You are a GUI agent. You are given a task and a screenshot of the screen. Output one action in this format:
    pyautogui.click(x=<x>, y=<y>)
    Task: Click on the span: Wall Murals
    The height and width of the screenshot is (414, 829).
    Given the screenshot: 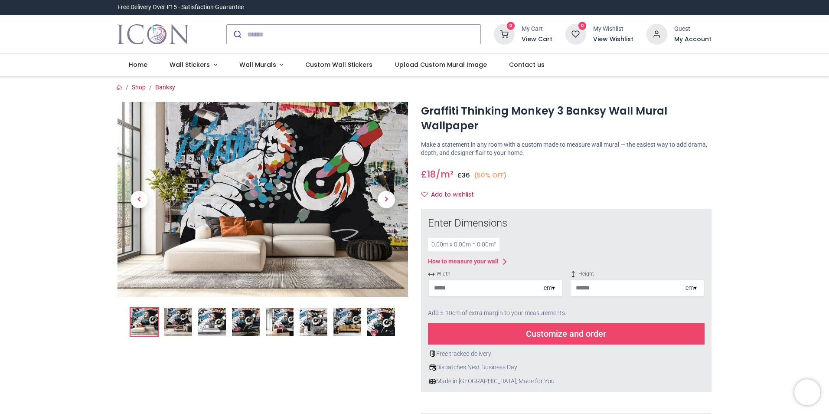 What is the action you would take?
    pyautogui.click(x=258, y=65)
    